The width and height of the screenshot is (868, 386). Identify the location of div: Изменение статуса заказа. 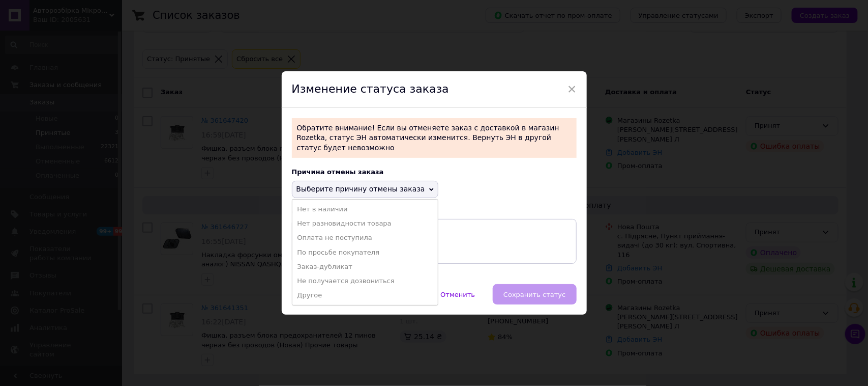
(434, 89).